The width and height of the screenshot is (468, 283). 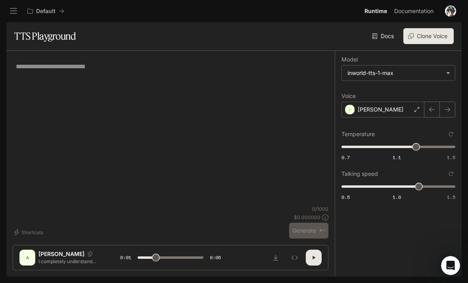 I want to click on span: 0.5, so click(x=345, y=197).